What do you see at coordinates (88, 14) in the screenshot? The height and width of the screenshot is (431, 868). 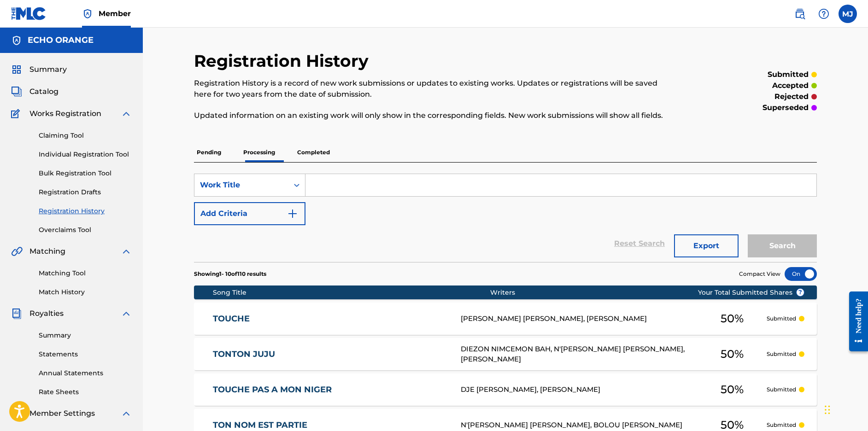 I see `img: Top Rightsholder` at bounding box center [88, 14].